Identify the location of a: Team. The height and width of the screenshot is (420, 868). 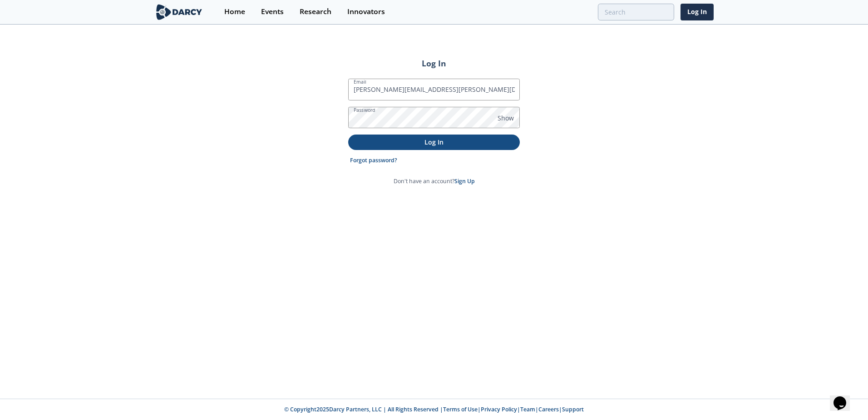
(528, 409).